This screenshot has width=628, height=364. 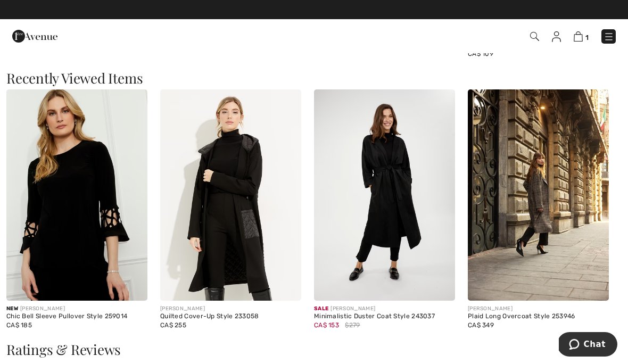 What do you see at coordinates (480, 325) in the screenshot?
I see `span: CA$ 349` at bounding box center [480, 325].